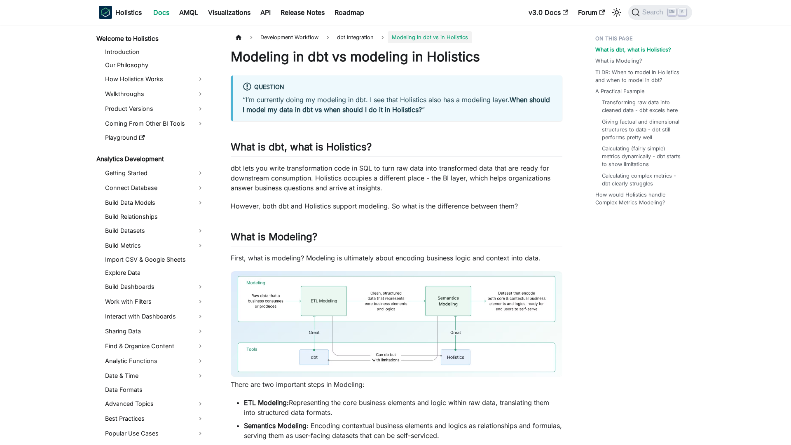  Describe the element at coordinates (396, 206) in the screenshot. I see `p: However, both dbt and Holistics support modeling. So what is the difference between them?` at that location.